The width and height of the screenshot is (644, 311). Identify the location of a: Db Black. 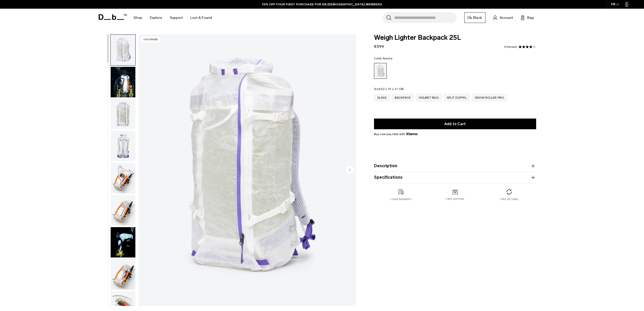
(475, 18).